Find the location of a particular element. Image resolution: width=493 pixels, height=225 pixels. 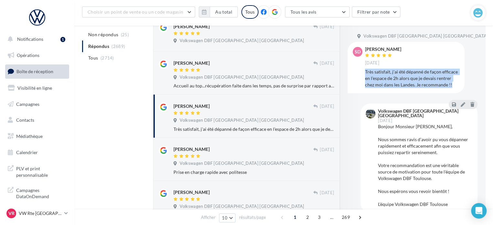

a: PLV et print personnalisable is located at coordinates (37, 171).